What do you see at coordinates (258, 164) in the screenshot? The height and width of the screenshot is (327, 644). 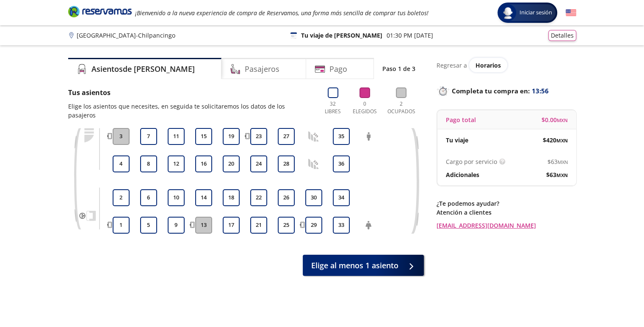 I see `button: 24` at bounding box center [258, 164].